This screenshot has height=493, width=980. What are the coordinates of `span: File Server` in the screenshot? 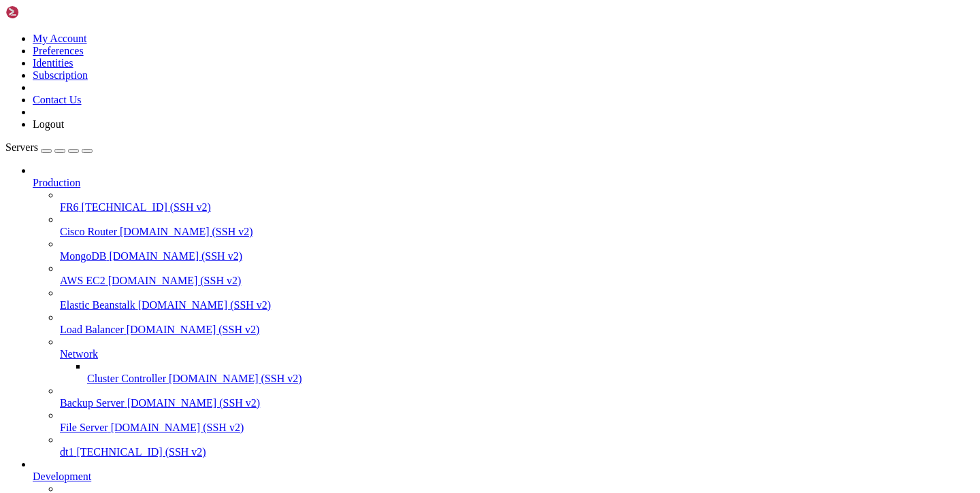 It's located at (84, 427).